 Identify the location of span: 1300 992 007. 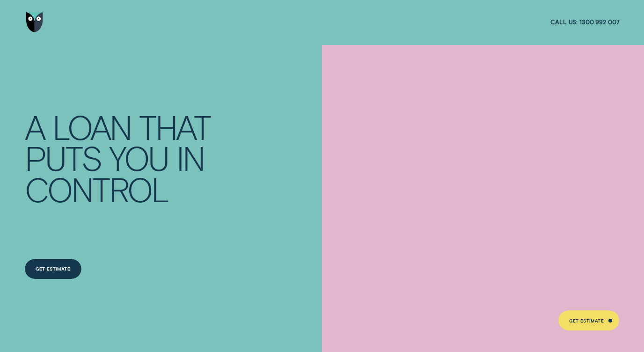
(600, 22).